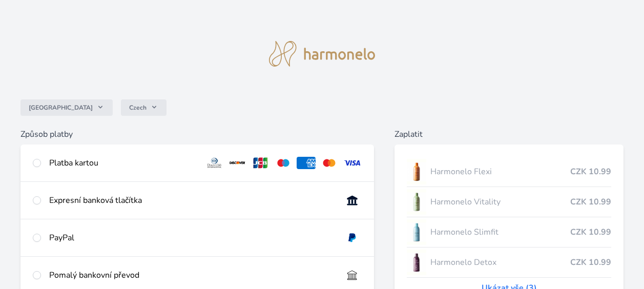  I want to click on img: maestro.svg, so click(284, 163).